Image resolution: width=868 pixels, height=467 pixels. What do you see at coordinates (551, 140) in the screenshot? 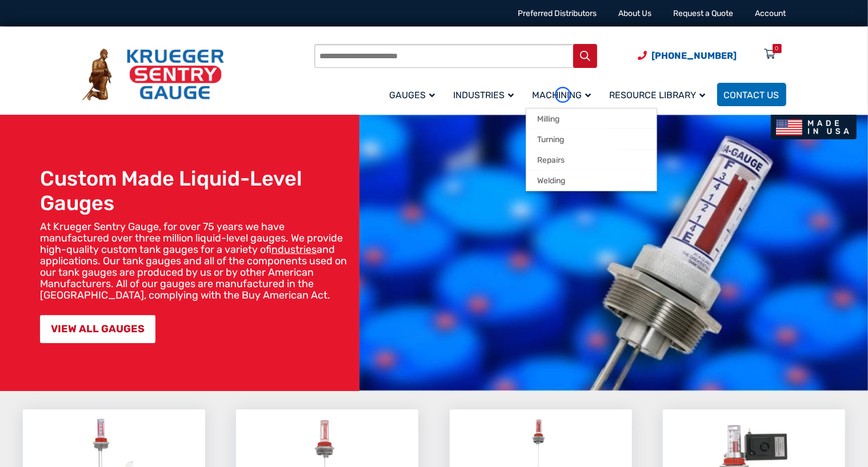
I see `span: Turning` at bounding box center [551, 140].